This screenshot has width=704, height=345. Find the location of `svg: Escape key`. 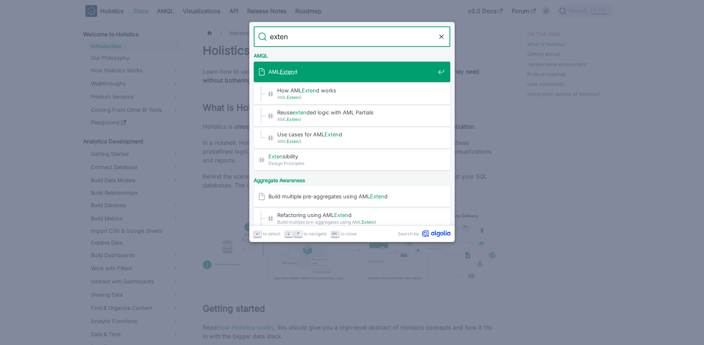

svg: Escape key is located at coordinates (335, 234).